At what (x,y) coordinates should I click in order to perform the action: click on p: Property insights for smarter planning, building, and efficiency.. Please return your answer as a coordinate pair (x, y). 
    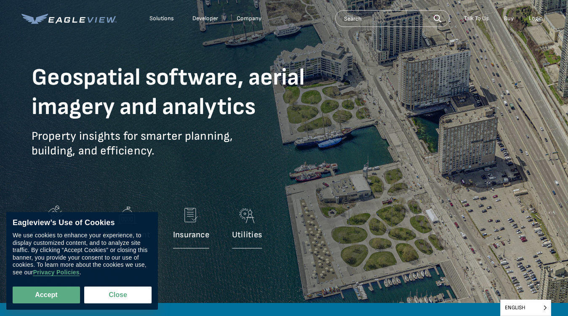
    Looking at the image, I should click on (183, 150).